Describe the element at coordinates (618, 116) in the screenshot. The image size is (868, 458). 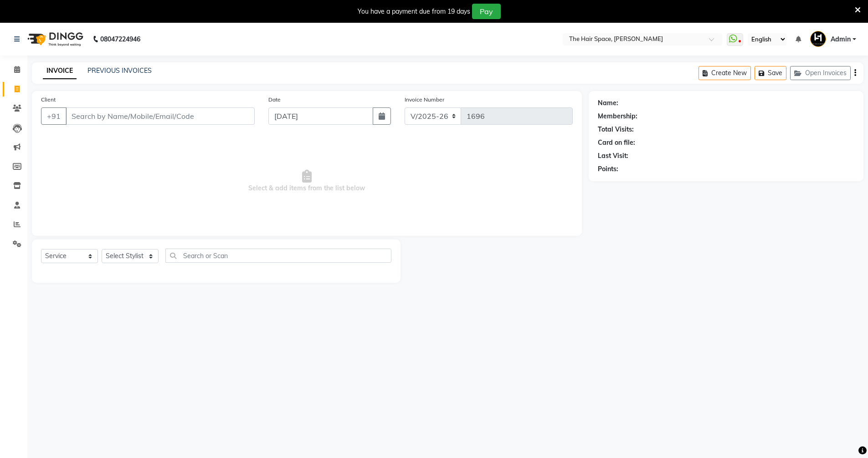
I see `div: Membership:` at that location.